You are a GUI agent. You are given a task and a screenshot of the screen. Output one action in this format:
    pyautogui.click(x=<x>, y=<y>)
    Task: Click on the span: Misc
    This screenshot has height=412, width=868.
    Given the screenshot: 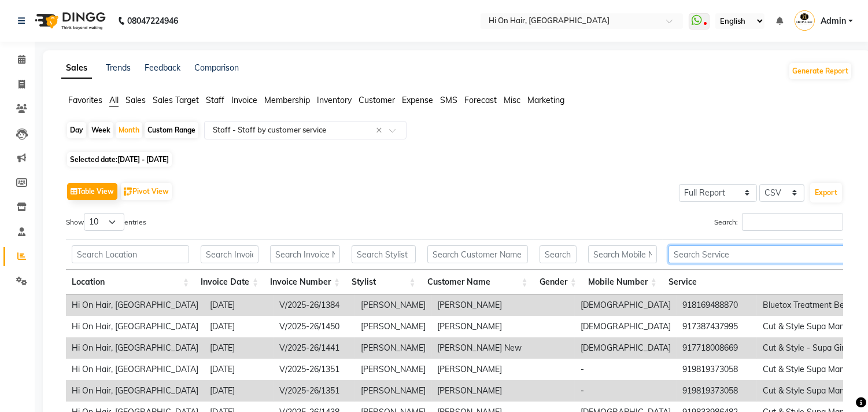 What is the action you would take?
    pyautogui.click(x=512, y=100)
    